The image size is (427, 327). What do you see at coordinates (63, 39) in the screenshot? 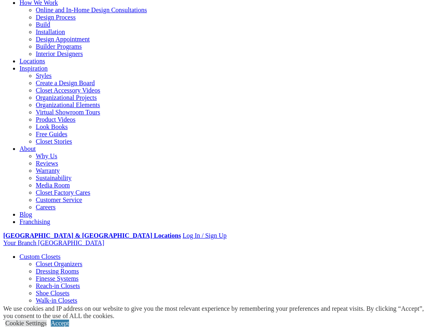
I see `a: Design Appointment` at bounding box center [63, 39].